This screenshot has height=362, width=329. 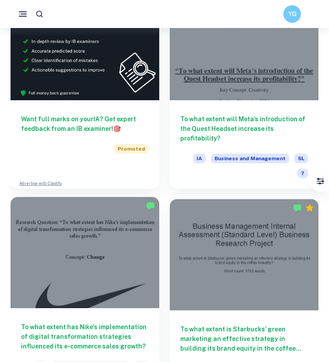 What do you see at coordinates (85, 337) in the screenshot?
I see `h6: To what extent has Nike's implementation of digital transformation strategies influenced its e-co...` at bounding box center [85, 337].